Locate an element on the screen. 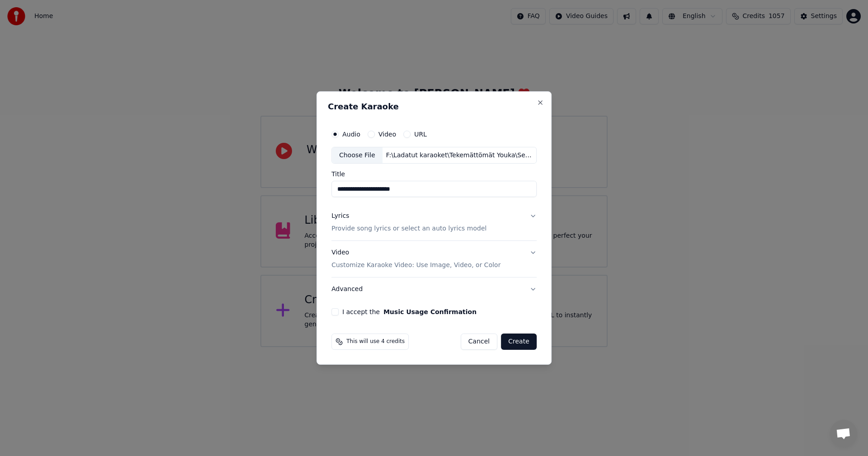 This screenshot has height=456, width=868. button: Cancel is located at coordinates (479, 342).